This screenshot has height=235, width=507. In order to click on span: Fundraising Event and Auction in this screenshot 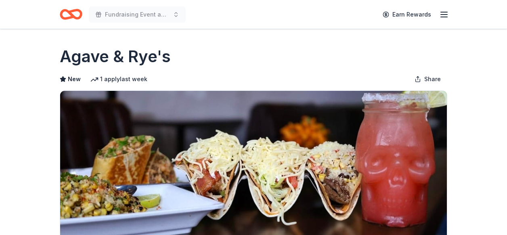, I will do `click(137, 15)`.